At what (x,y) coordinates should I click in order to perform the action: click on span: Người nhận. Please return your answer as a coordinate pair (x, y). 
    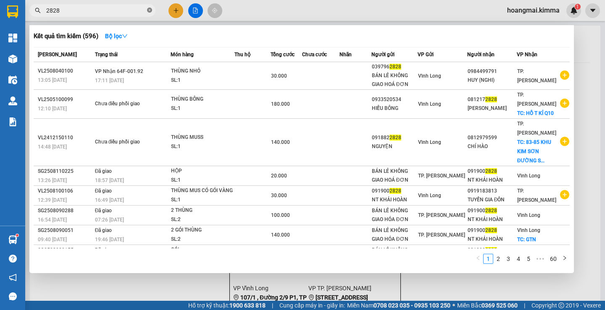
    Looking at the image, I should click on (480, 55).